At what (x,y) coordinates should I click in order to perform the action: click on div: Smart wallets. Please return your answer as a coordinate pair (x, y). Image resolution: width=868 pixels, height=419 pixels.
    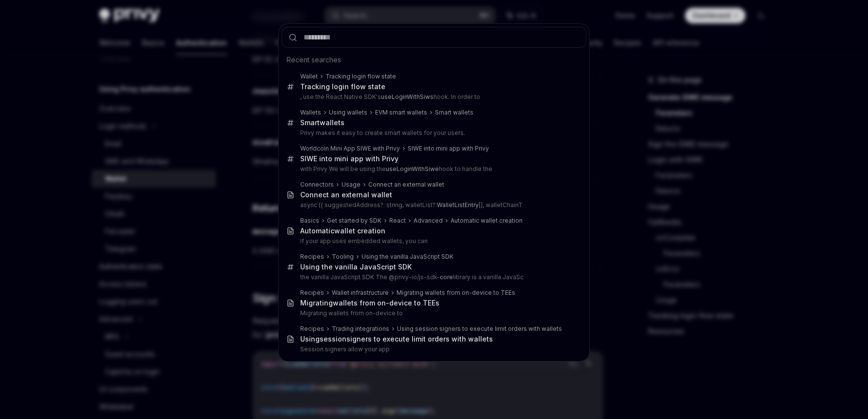
    Looking at the image, I should click on (454, 112).